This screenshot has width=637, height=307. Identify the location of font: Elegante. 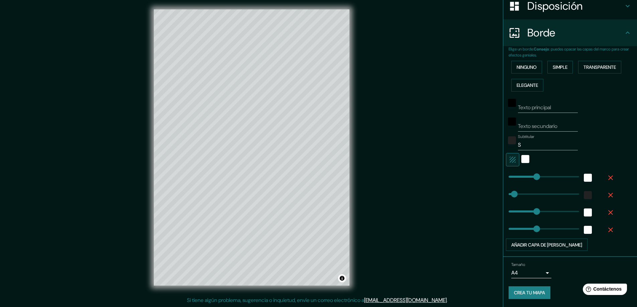
(527, 85).